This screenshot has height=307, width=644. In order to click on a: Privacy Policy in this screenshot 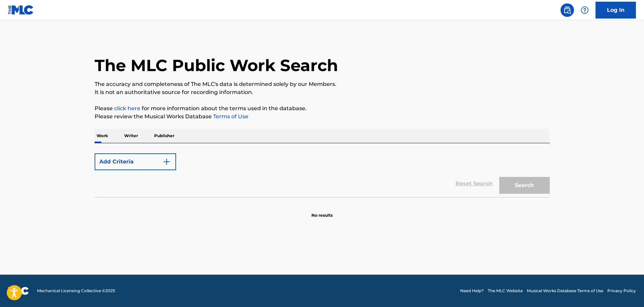, I will do `click(622, 291)`.